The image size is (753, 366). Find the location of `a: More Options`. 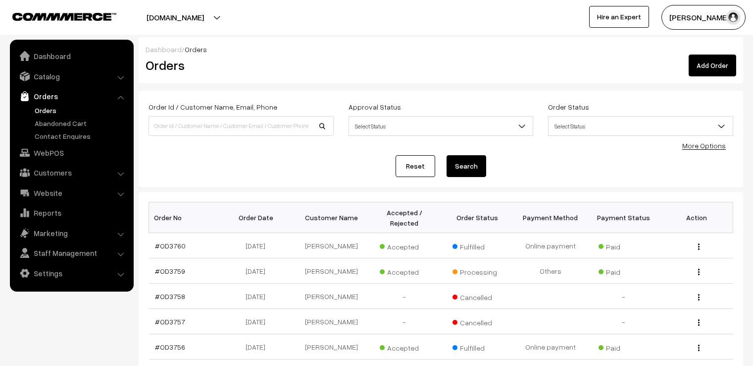

a: More Options is located at coordinates (704, 145).